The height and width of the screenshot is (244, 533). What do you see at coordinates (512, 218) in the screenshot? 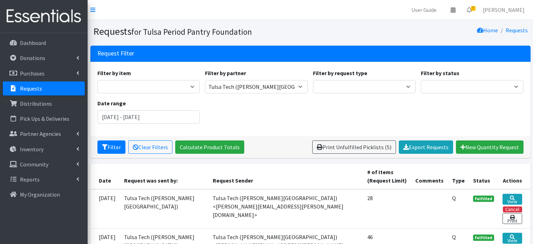
I see `a: Print` at bounding box center [512, 218].